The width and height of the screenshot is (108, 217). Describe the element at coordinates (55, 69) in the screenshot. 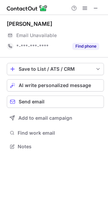

I see `button: save-profile-one-click` at that location.